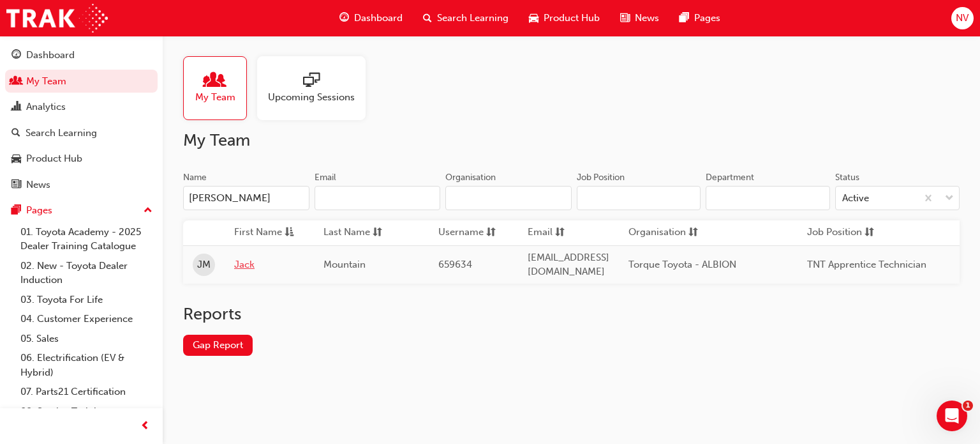 This screenshot has width=980, height=444. What do you see at coordinates (867, 265) in the screenshot?
I see `span: TNT Apprentice Technician` at bounding box center [867, 265].